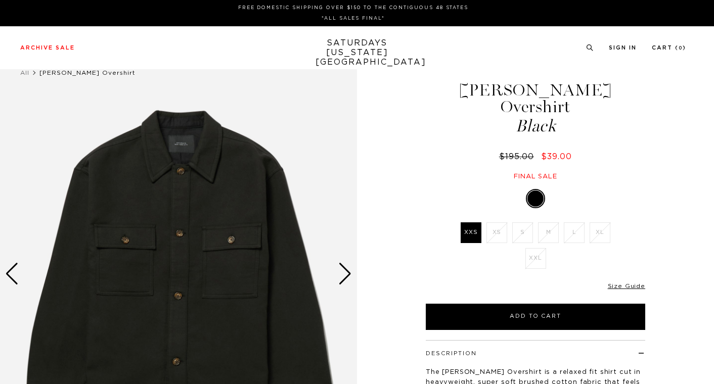 This screenshot has width=714, height=384. What do you see at coordinates (556, 157) in the screenshot?
I see `span: $39.00` at bounding box center [556, 157].